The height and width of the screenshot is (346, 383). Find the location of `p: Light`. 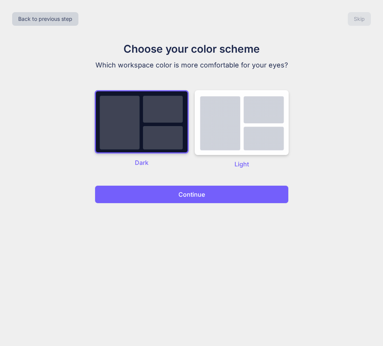

p: Light is located at coordinates (242, 164).